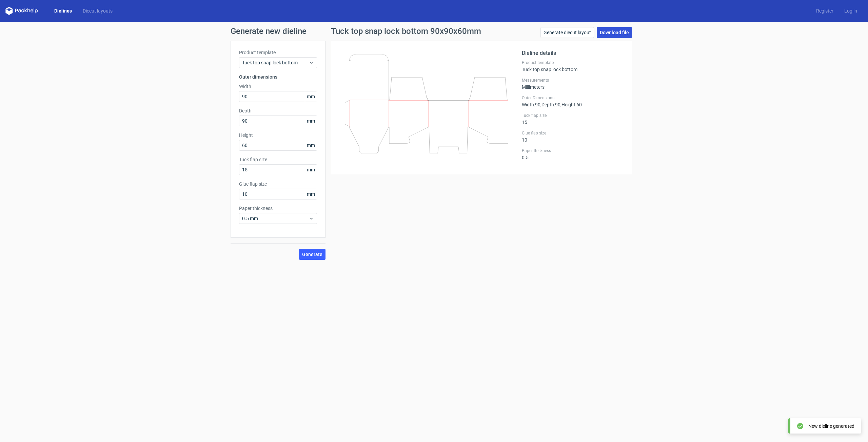 The height and width of the screenshot is (442, 868). Describe the element at coordinates (573, 53) in the screenshot. I see `h2: Dieline details` at that location.